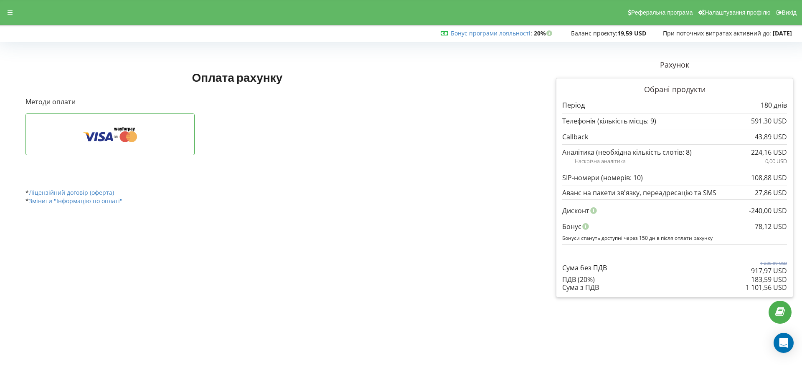 The height and width of the screenshot is (380, 802). I want to click on span: Вихід, so click(789, 13).